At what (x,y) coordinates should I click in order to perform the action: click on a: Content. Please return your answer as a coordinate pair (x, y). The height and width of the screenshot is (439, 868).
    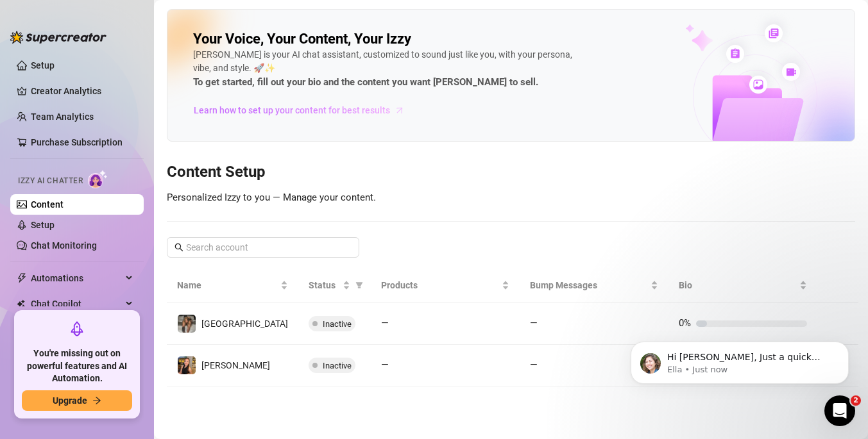
    Looking at the image, I should click on (47, 204).